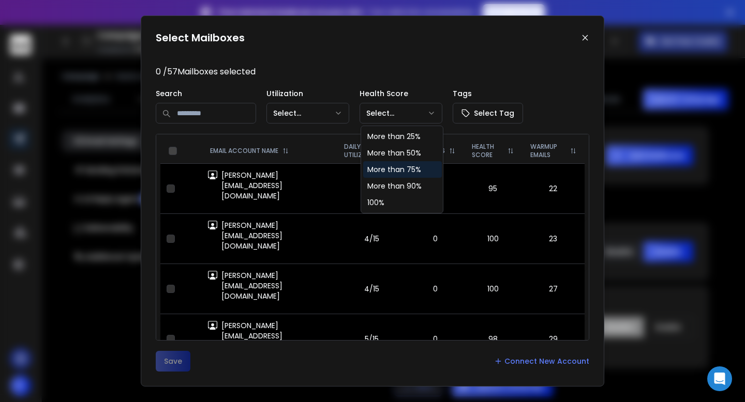 The height and width of the screenshot is (402, 745). Describe the element at coordinates (375, 203) in the screenshot. I see `div: 100%` at that location.